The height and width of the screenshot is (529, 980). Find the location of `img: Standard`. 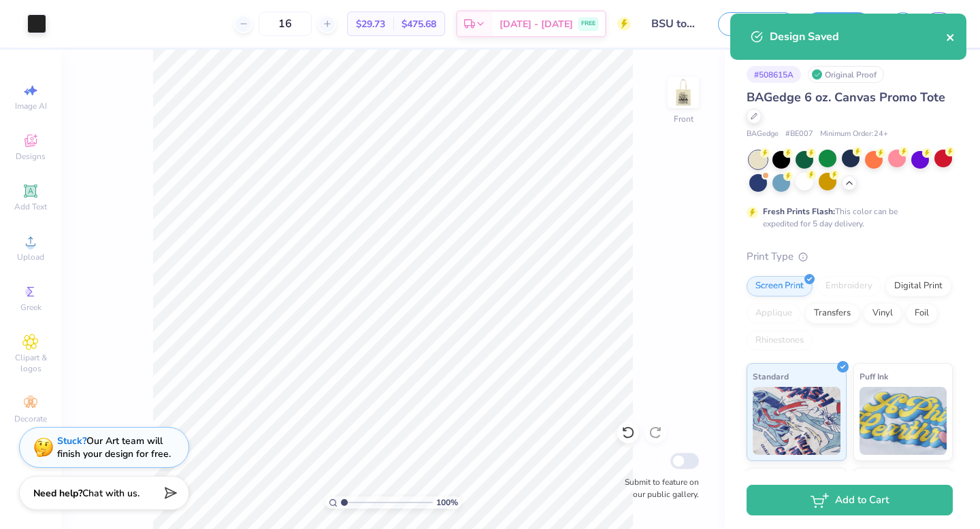

img: Standard is located at coordinates (796, 421).